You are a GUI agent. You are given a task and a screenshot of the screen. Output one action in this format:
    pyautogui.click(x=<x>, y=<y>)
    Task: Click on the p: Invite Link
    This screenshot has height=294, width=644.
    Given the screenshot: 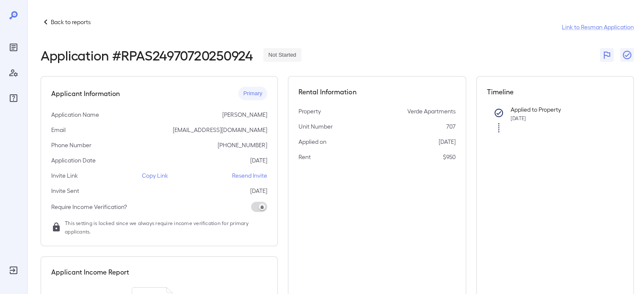 What is the action you would take?
    pyautogui.click(x=65, y=176)
    